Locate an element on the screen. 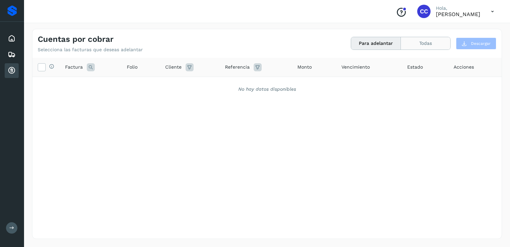 This screenshot has width=510, height=247. span: Descargar is located at coordinates (481, 43).